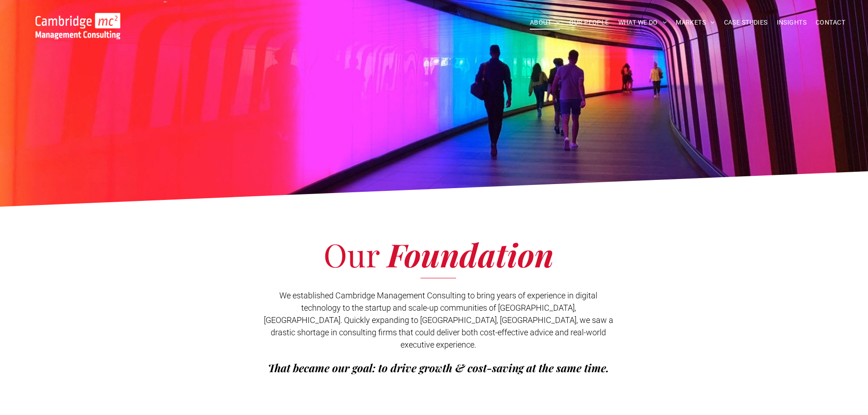  Describe the element at coordinates (791, 22) in the screenshot. I see `a: INSIGHTS` at that location.